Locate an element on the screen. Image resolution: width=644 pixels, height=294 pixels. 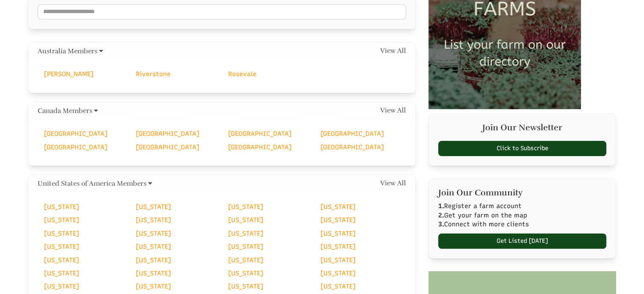
b: 3. is located at coordinates (442, 224).